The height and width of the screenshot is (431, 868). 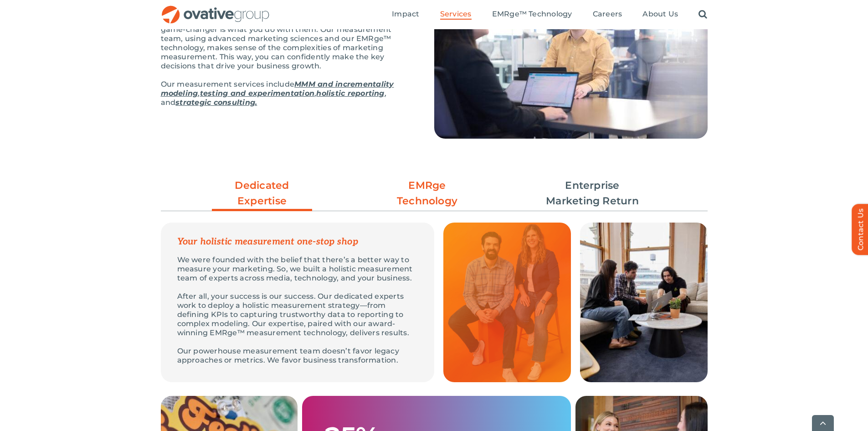 What do you see at coordinates (286, 44) in the screenshot?
I see `p: While there’s plenty of data and insights out there, the real game-changer is what you do with th...` at bounding box center [286, 44].